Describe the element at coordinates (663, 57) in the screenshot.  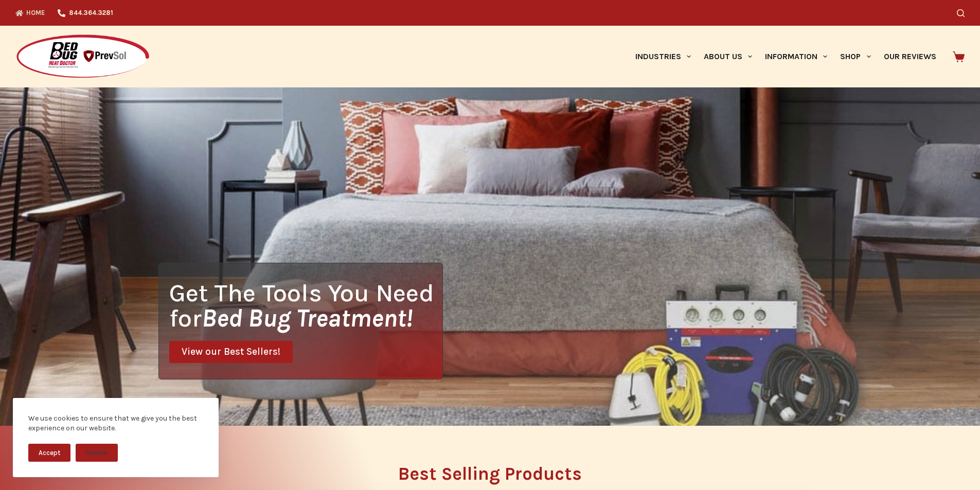
I see `a: Industries` at that location.